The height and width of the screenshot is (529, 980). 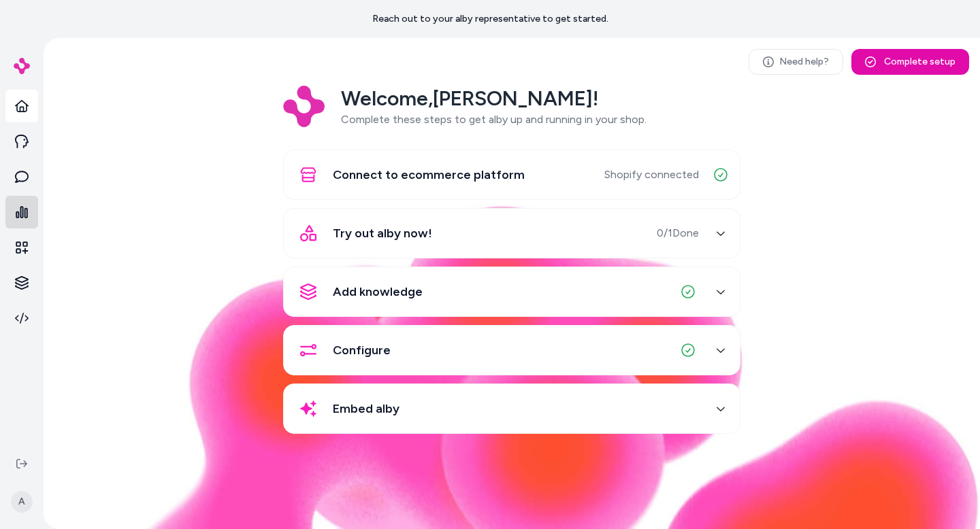 What do you see at coordinates (361, 350) in the screenshot?
I see `span: Configure` at bounding box center [361, 350].